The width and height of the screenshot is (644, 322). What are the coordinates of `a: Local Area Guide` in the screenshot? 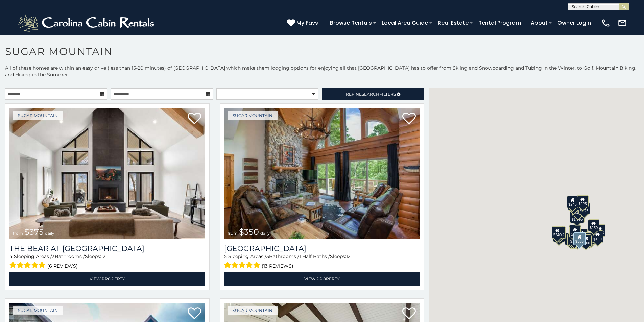 It's located at (404, 23).